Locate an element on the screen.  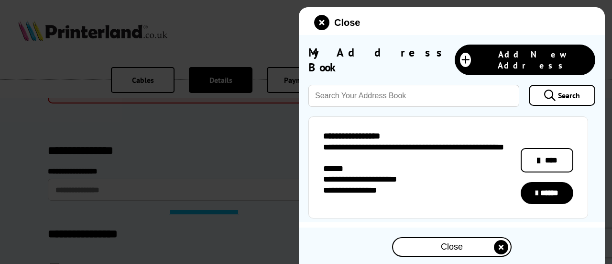
a: Search is located at coordinates (562, 95).